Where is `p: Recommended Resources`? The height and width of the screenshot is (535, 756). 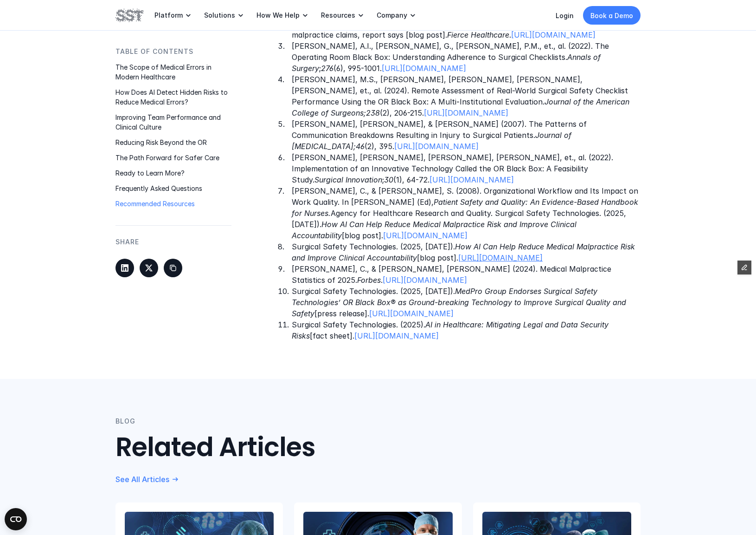 p: Recommended Resources is located at coordinates (174, 203).